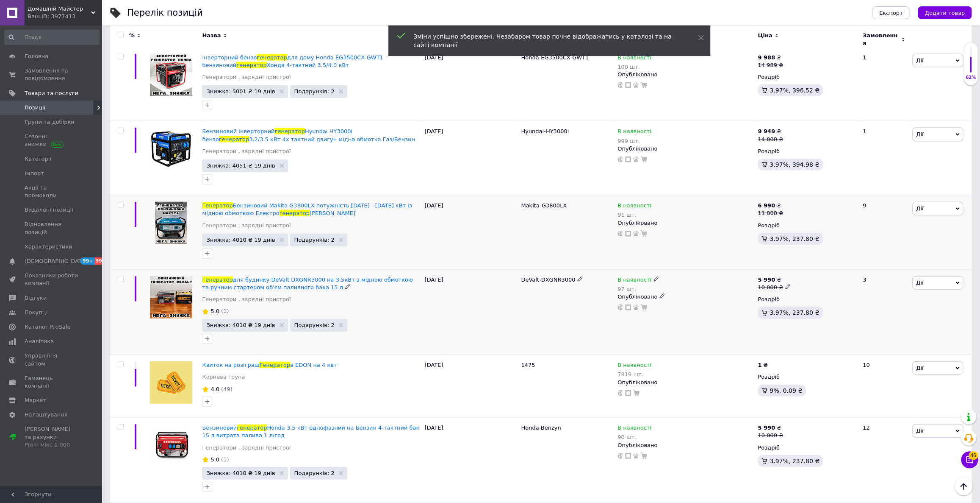 This screenshot has height=503, width=980. Describe the element at coordinates (51, 228) in the screenshot. I see `span: Відновлення позицій` at that location.